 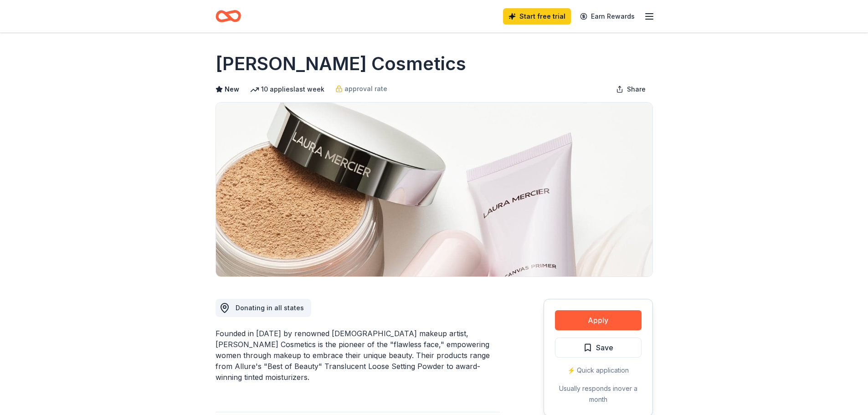 What do you see at coordinates (232, 89) in the screenshot?
I see `span: New` at bounding box center [232, 89].